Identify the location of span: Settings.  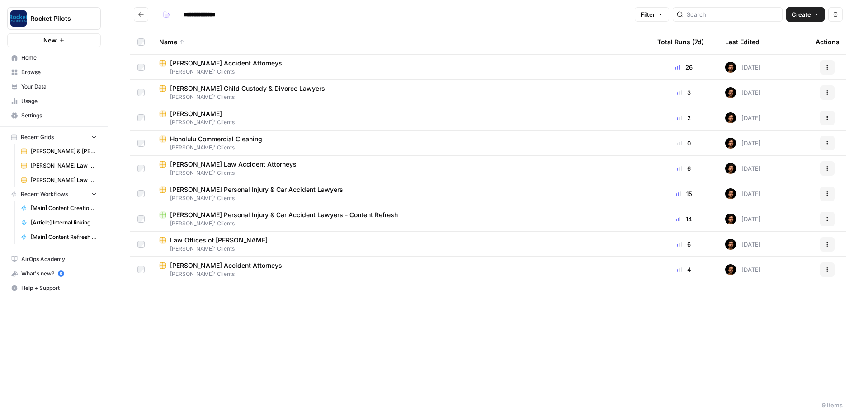
(59, 115).